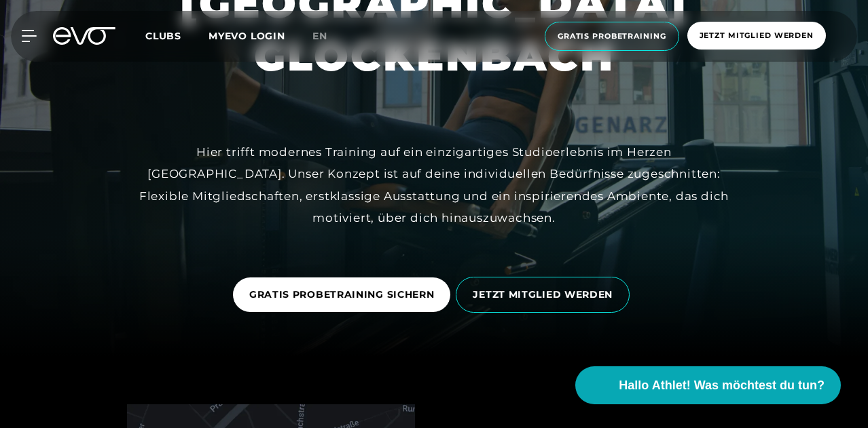 Image resolution: width=868 pixels, height=428 pixels. Describe the element at coordinates (612, 36) in the screenshot. I see `span: Gratis Probetraining` at that location.